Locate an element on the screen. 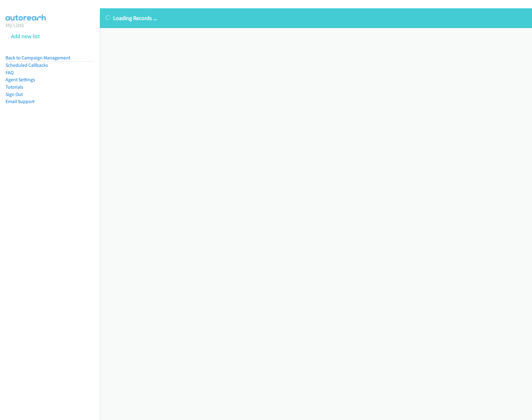 The image size is (532, 420). a: Tutorials is located at coordinates (14, 87).